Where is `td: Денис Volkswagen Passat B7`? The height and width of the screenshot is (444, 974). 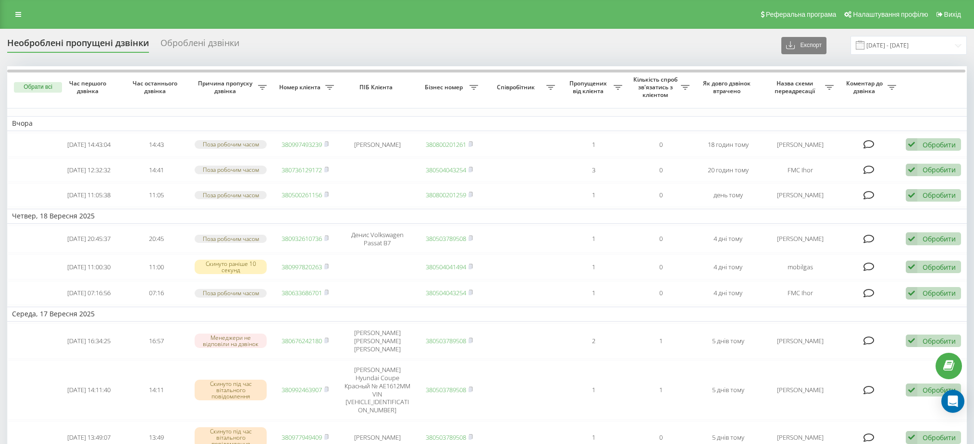 td: Денис Volkswagen Passat B7 is located at coordinates (377, 239).